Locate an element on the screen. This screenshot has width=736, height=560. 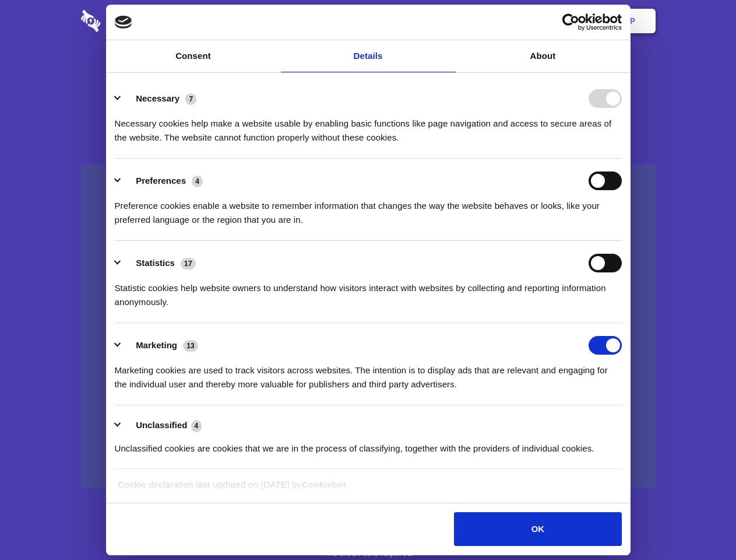
a: About is located at coordinates (543, 56).